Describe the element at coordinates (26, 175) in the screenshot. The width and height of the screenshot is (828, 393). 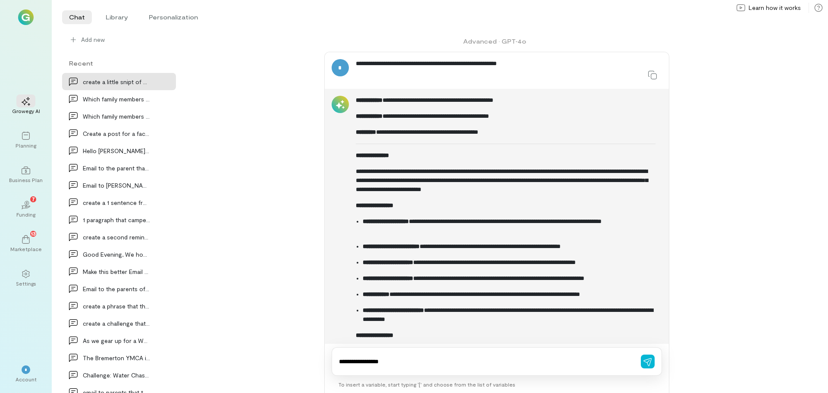
I see `a: Business Plan` at that location.